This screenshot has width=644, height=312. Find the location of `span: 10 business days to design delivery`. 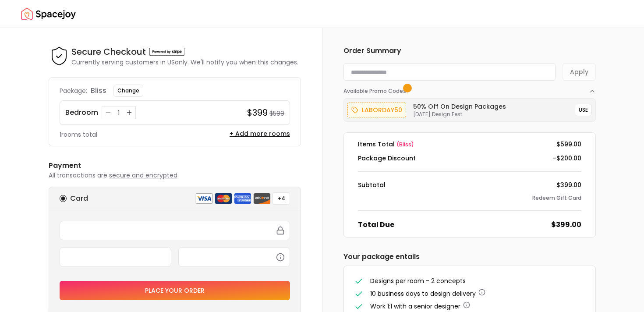

span: 10 business days to design delivery is located at coordinates (423, 293).